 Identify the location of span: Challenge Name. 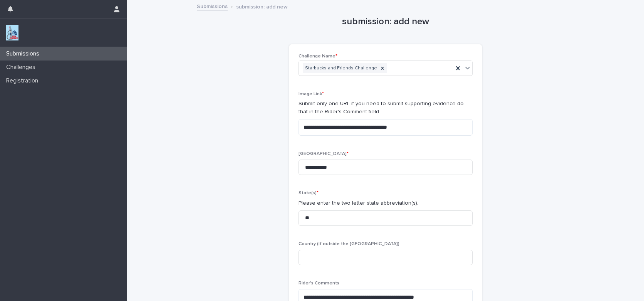
(318, 56).